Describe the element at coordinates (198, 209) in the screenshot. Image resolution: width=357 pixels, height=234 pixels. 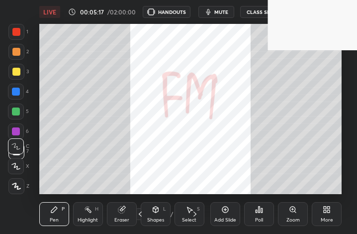
I see `div: S` at that location.